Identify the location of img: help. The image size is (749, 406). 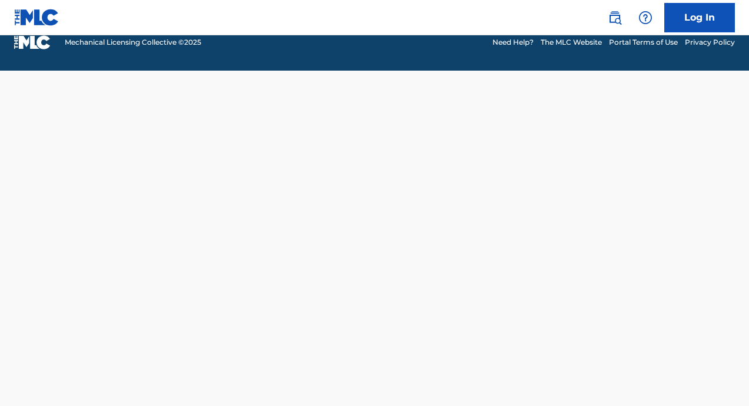
(646, 18).